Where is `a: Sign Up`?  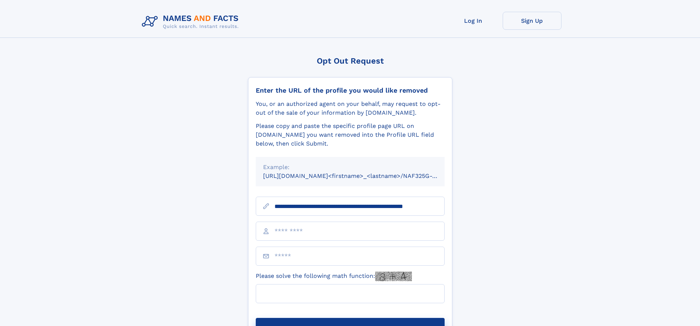 a: Sign Up is located at coordinates (532, 21).